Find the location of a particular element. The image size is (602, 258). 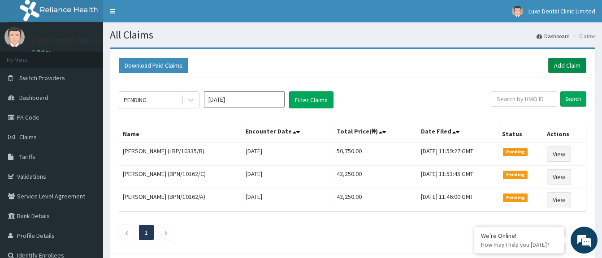

span: Dashboard is located at coordinates (34, 98).